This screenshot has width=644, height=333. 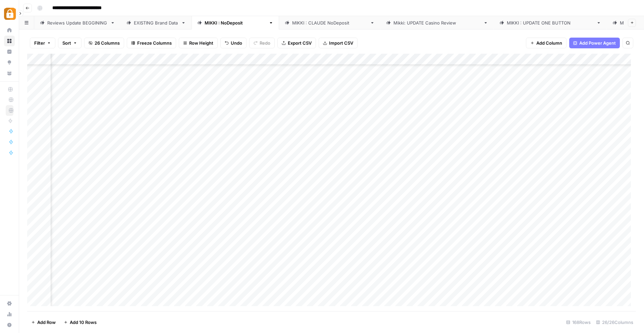 What do you see at coordinates (9, 325) in the screenshot?
I see `button: Help + Support` at bounding box center [9, 325].